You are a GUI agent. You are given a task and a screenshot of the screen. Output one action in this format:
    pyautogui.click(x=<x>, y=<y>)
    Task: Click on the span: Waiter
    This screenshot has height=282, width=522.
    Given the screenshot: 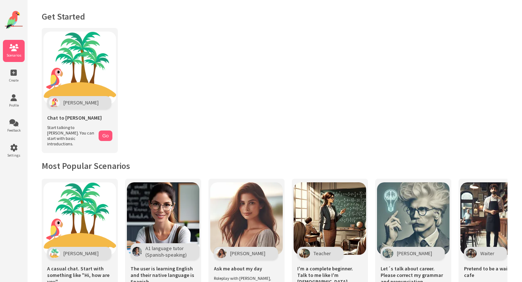 What is the action you would take?
    pyautogui.click(x=487, y=253)
    